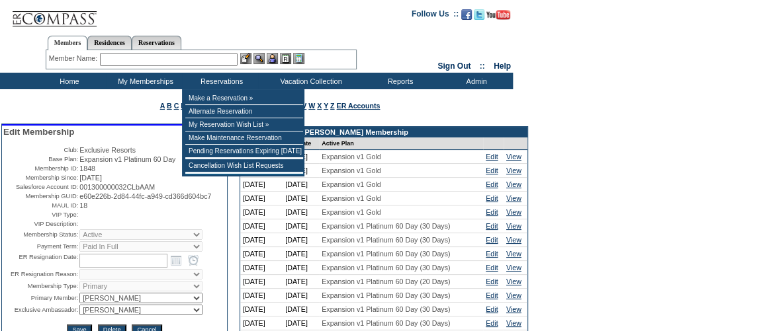 The image size is (761, 331). Describe the element at coordinates (40, 215) in the screenshot. I see `td: VIP Type:` at that location.